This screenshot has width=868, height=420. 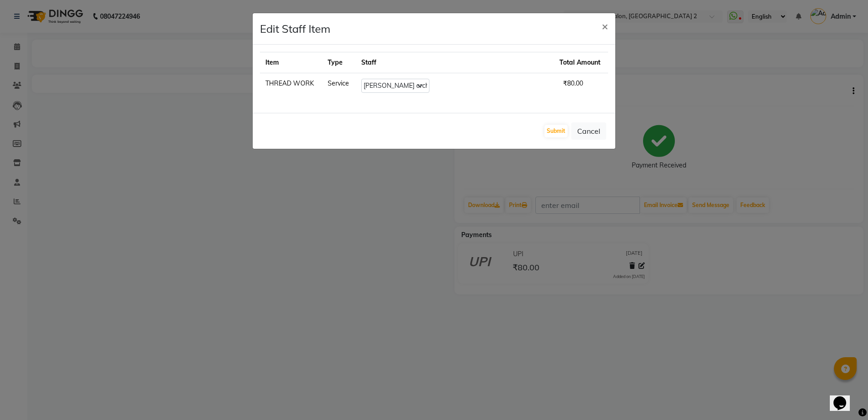 I want to click on button: Close, so click(x=605, y=26).